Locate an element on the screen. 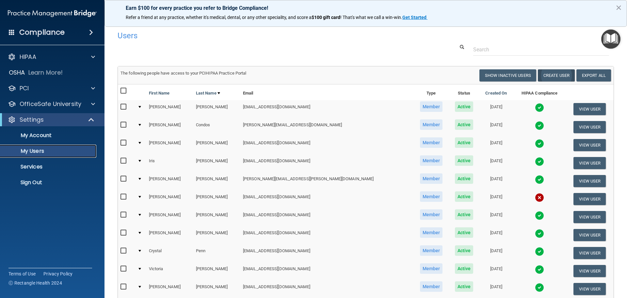 Image resolution: width=627 pixels, height=298 pixels. a: OfficeSafe University is located at coordinates (51, 104).